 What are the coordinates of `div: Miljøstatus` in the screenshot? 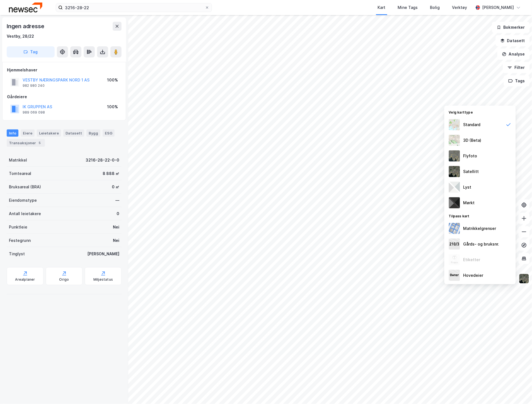 It's located at (103, 280).